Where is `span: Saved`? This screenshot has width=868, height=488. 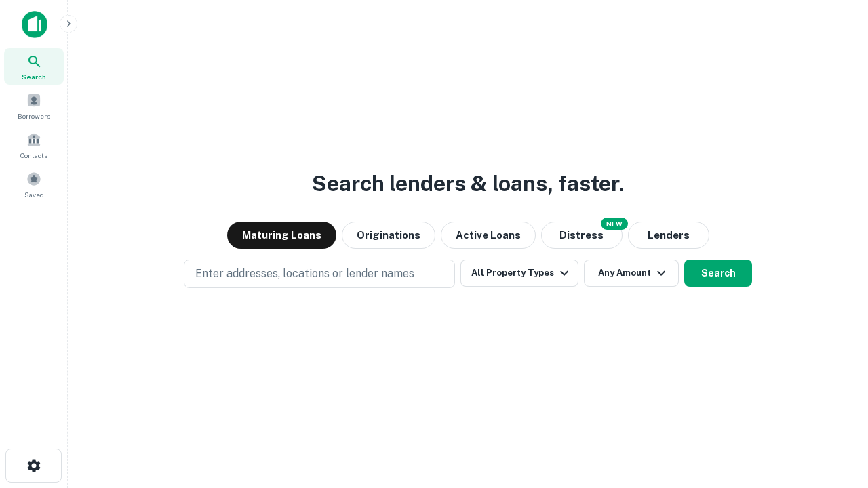 span: Saved is located at coordinates (34, 194).